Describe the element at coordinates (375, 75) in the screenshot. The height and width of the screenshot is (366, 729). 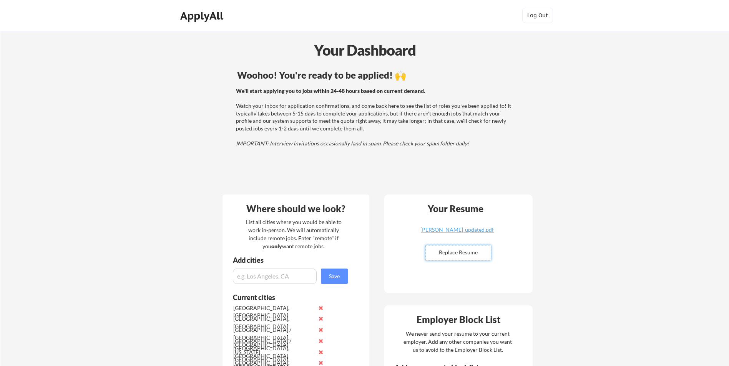
I see `div: Woohoo! You're ready to be applied! 🙌` at that location.